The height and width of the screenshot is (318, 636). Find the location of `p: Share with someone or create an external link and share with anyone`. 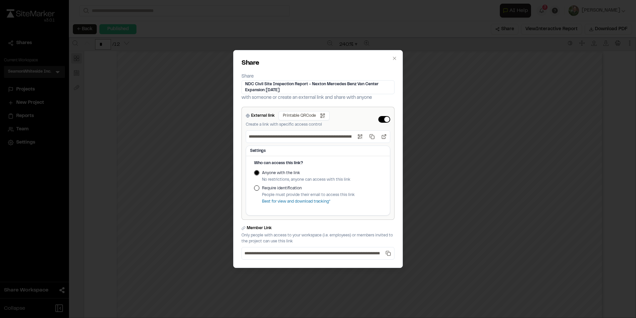

p: Share with someone or create an external link and share with anyone is located at coordinates (318, 87).